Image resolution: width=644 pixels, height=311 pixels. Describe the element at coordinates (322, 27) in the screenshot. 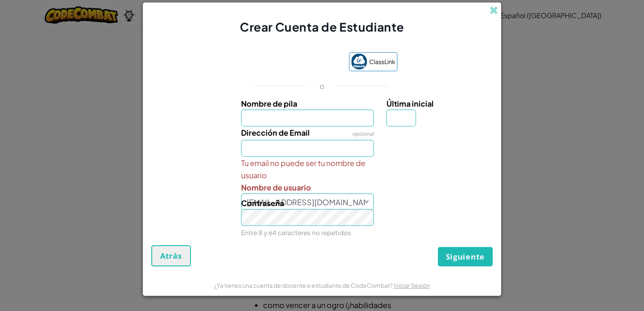

I see `span: Crear Cuenta de Estudiante` at that location.